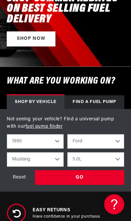  What do you see at coordinates (36, 102) in the screenshot?
I see `div: Shop by vehicle` at bounding box center [36, 102].